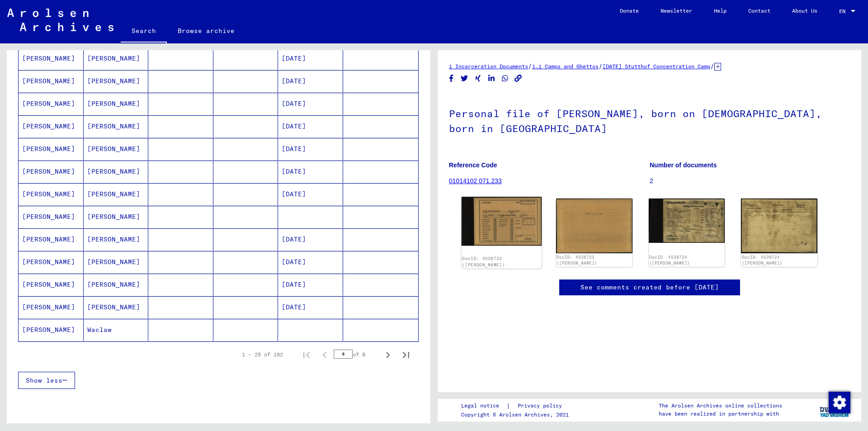 This screenshot has height=431, width=868. I want to click on button: Share on Xing, so click(478, 78).